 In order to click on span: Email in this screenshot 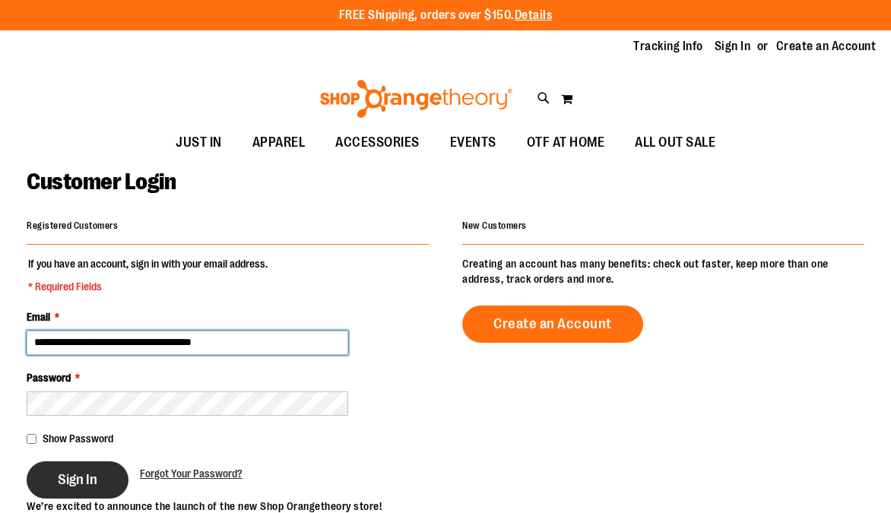, I will do `click(38, 317)`.